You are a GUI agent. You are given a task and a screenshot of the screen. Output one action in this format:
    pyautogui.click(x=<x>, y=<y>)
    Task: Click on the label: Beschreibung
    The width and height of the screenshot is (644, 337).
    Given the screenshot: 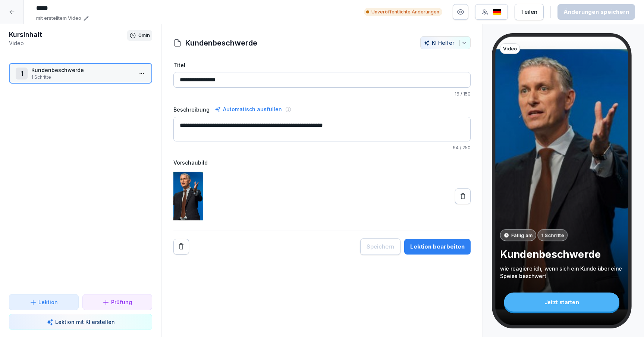 What is the action you would take?
    pyautogui.click(x=191, y=109)
    